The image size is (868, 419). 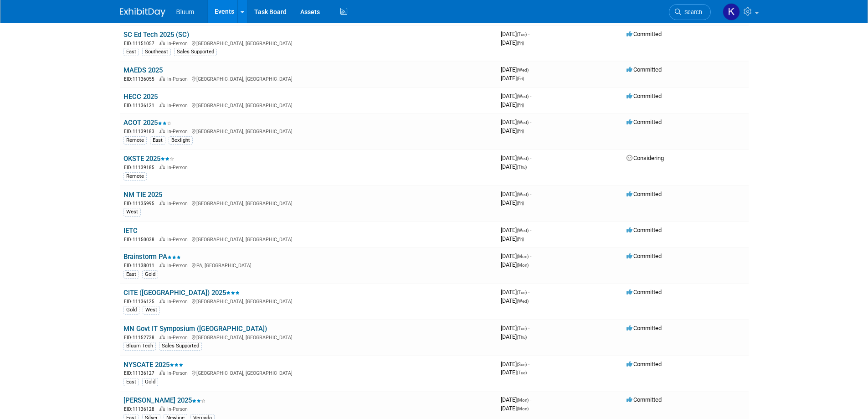 I want to click on a: Brainstorm PA, so click(x=152, y=257).